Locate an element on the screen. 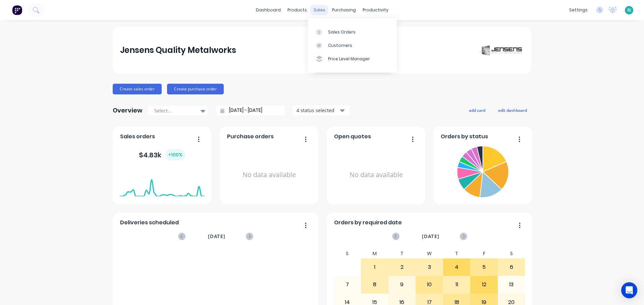 The width and height of the screenshot is (644, 305). img: Jensens Quality Metalworks is located at coordinates (500, 51).